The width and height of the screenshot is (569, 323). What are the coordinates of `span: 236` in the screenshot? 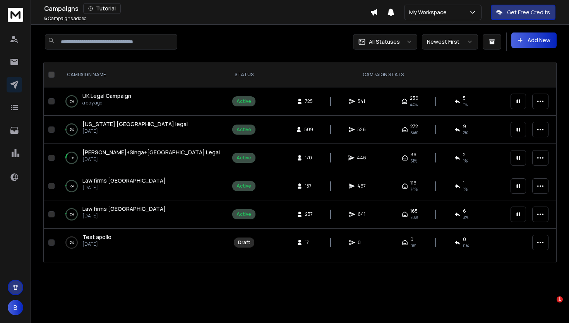 It's located at (414, 98).